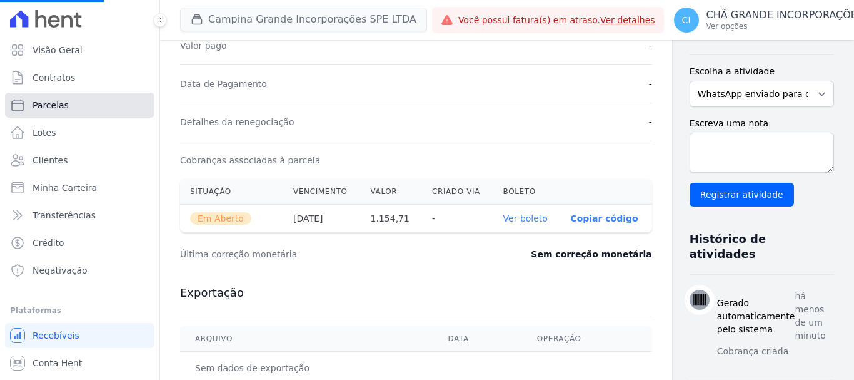 Image resolution: width=854 pixels, height=380 pixels. What do you see at coordinates (527, 191) in the screenshot?
I see `th: Boleto` at bounding box center [527, 191].